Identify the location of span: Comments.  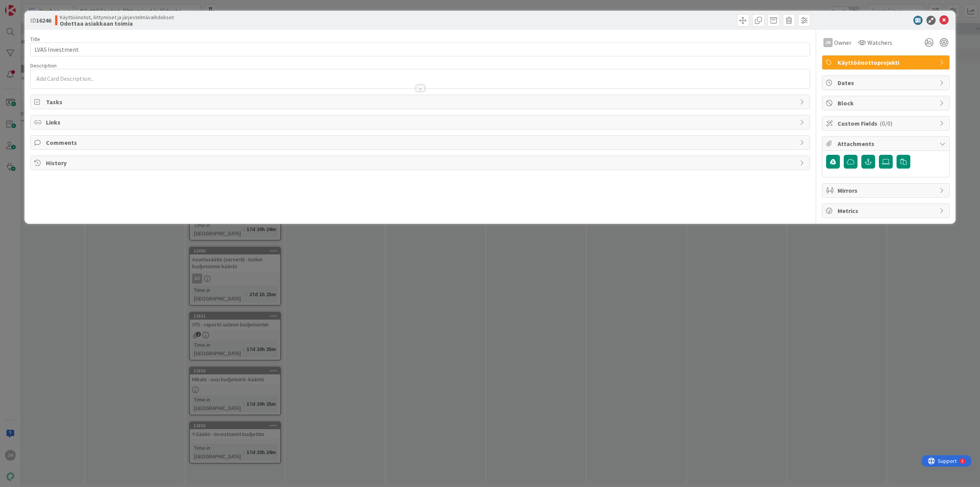
(421, 143).